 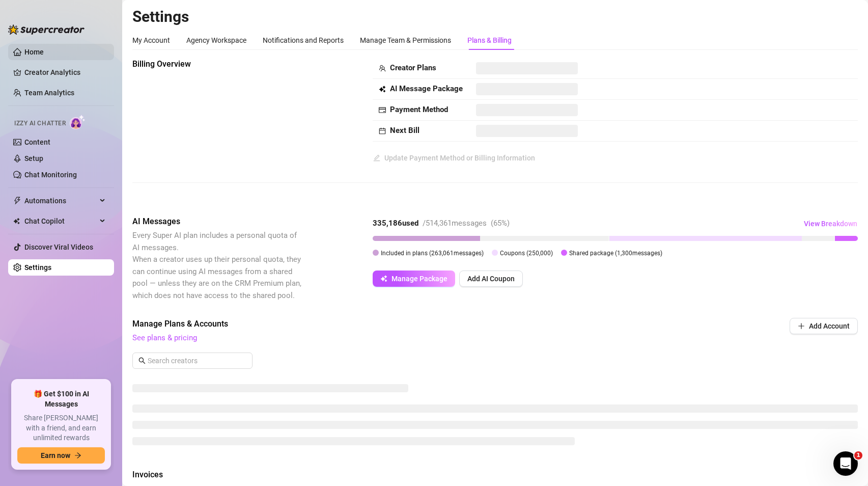 What do you see at coordinates (218, 222) in the screenshot?
I see `span: AI Messages` at bounding box center [218, 222].